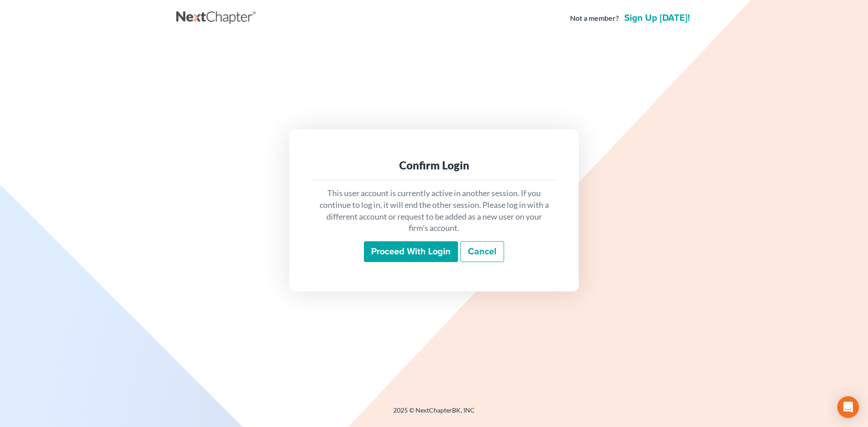 The width and height of the screenshot is (868, 427). Describe the element at coordinates (848, 408) in the screenshot. I see `div: Open Intercom Messenger` at that location.